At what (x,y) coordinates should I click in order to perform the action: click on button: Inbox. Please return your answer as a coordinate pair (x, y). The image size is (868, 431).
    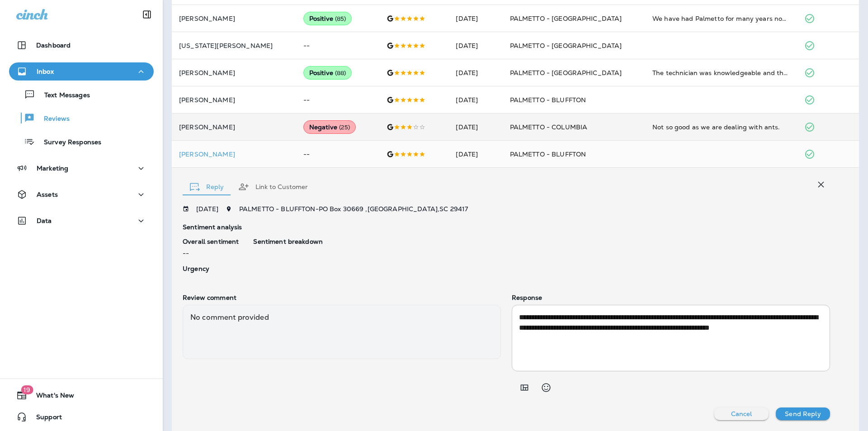
    Looking at the image, I should click on (81, 72).